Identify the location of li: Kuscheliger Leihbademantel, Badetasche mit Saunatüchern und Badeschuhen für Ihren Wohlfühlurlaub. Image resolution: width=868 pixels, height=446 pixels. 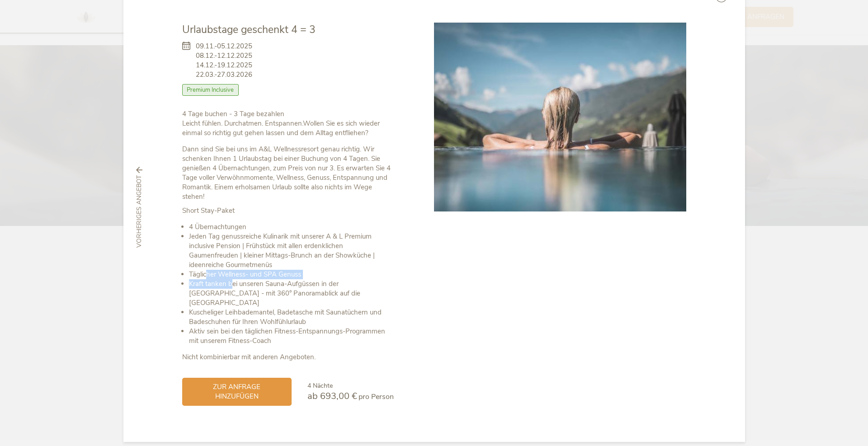
(291, 317).